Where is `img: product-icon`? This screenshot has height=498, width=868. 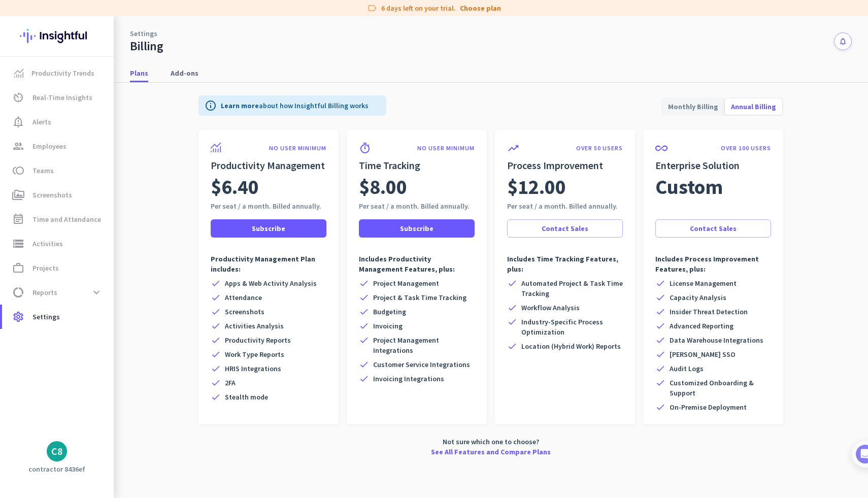
img: product-icon is located at coordinates (216, 147).